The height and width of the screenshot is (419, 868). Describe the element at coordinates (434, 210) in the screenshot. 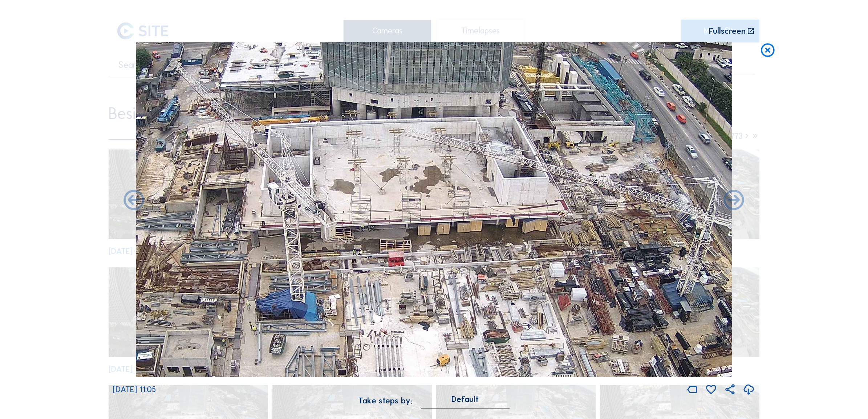

I see `img: Image` at that location.